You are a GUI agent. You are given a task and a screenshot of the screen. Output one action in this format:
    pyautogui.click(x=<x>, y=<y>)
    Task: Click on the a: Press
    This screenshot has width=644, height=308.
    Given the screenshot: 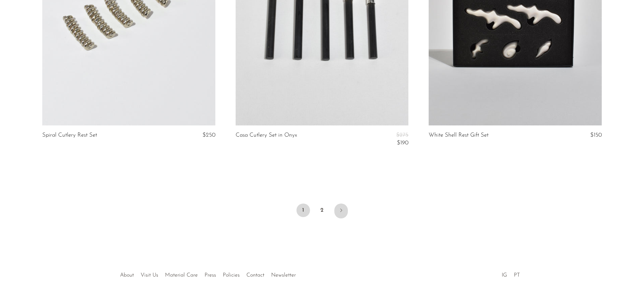 What is the action you would take?
    pyautogui.click(x=210, y=275)
    